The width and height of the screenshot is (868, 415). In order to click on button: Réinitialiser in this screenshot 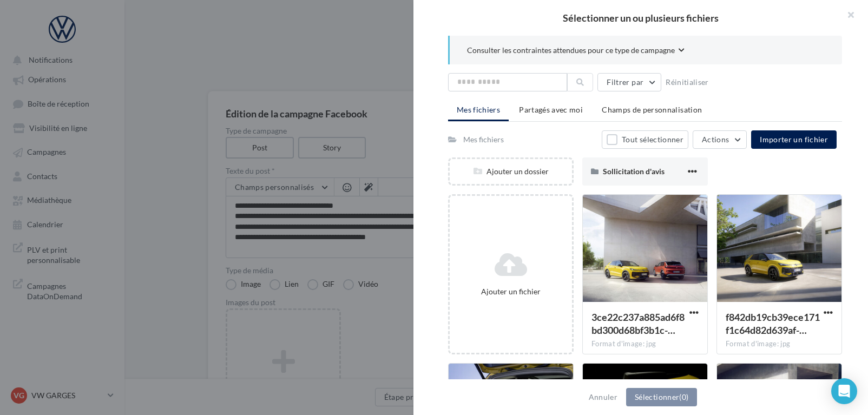, I will do `click(687, 82)`.